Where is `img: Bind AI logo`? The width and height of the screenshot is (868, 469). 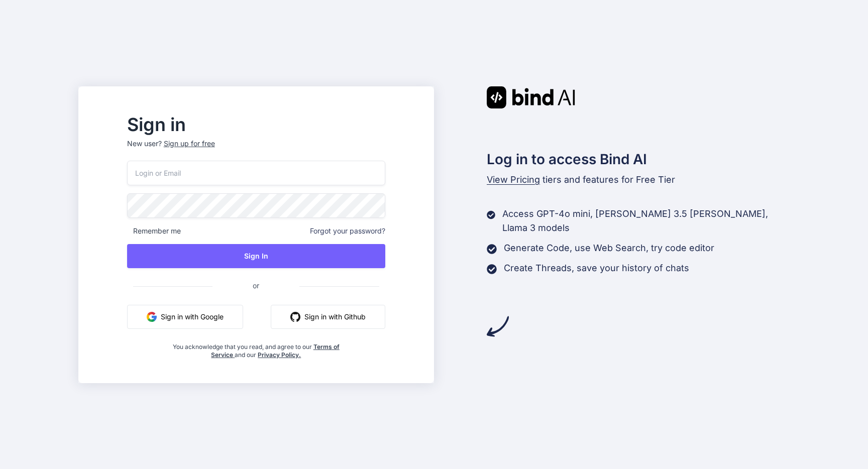 img: Bind AI logo is located at coordinates (531, 98).